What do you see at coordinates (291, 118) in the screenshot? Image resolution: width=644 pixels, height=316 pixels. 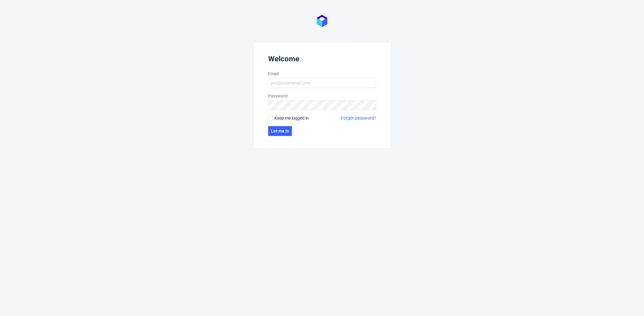 I see `span: Keep me logged in` at bounding box center [291, 118].